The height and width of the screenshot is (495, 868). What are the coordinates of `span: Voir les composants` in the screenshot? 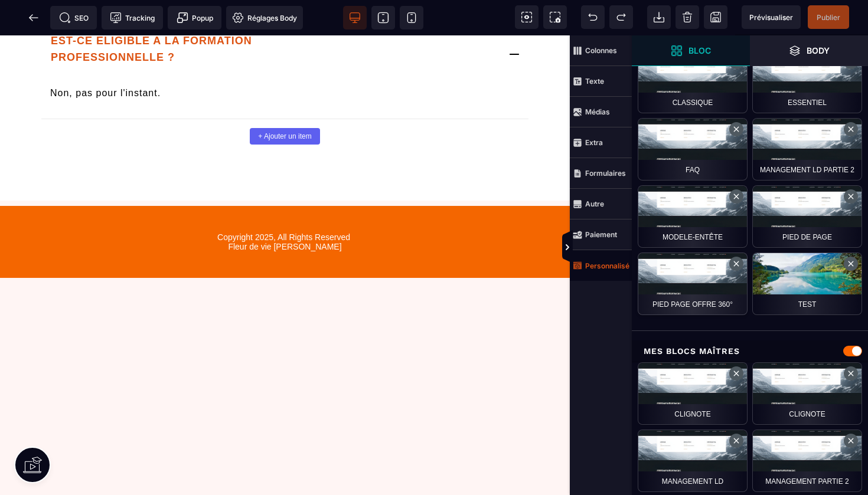 It's located at (526, 17).